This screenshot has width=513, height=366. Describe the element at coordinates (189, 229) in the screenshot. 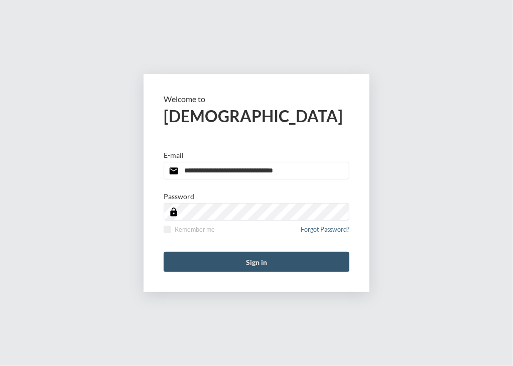

I see `label: Remember me` at that location.